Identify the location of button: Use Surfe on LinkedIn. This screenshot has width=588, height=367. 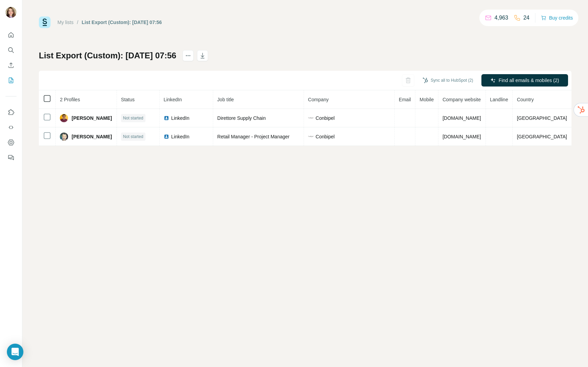
(11, 112).